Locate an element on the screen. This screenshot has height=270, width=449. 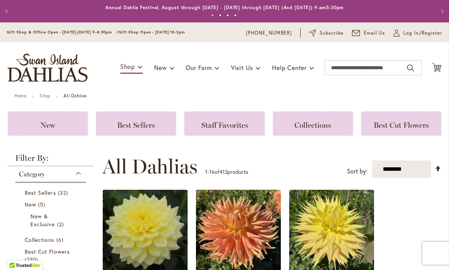
a: store logo is located at coordinates (48, 68).